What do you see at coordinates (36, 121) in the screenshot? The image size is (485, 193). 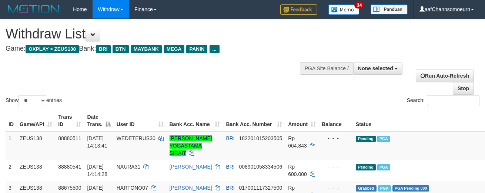 I see `th: Game/API: activate to sort column ascending` at bounding box center [36, 121].